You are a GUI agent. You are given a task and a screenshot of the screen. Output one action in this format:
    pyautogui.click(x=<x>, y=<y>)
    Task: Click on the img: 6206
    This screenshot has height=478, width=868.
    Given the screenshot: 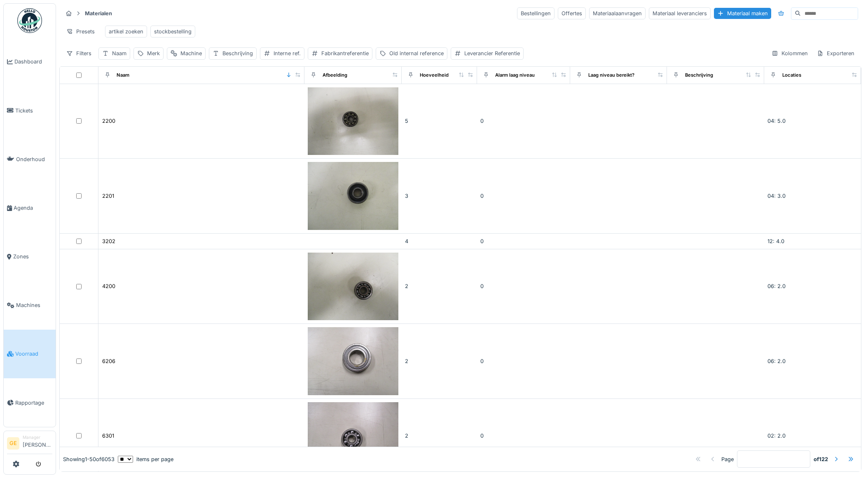 What is the action you would take?
    pyautogui.click(x=353, y=361)
    